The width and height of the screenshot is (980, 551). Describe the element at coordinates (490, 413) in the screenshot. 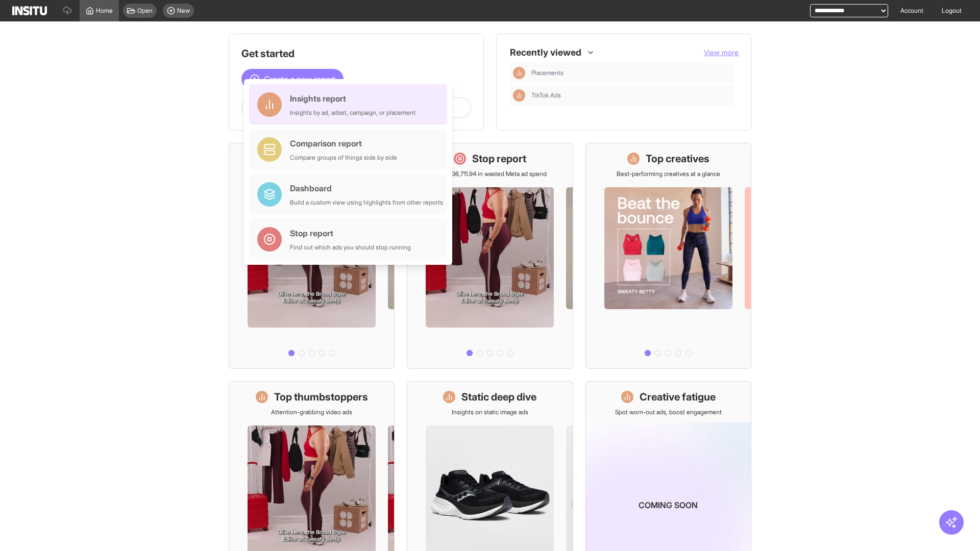

I see `p: Insights on static image ads` at that location.